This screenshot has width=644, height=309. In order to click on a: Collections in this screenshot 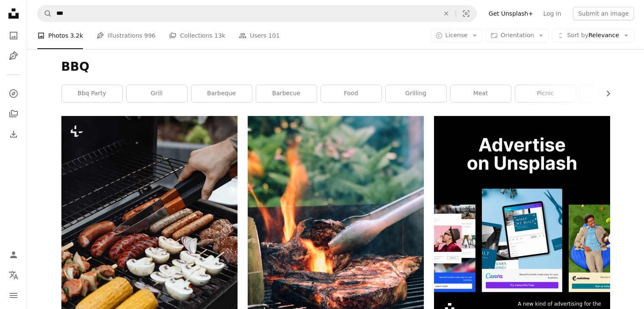, I will do `click(14, 114)`.